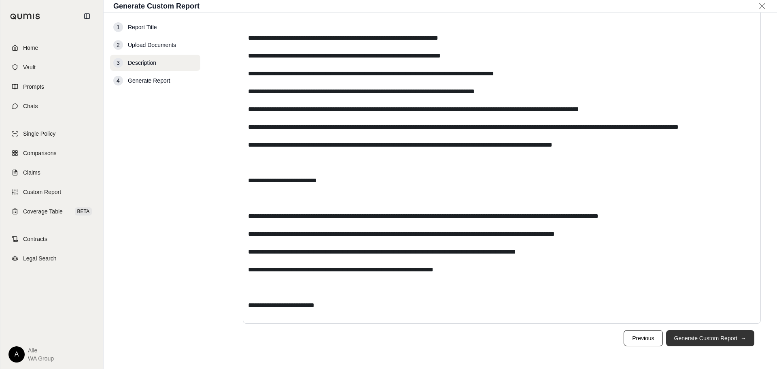 This screenshot has width=777, height=369. Describe the element at coordinates (149, 81) in the screenshot. I see `span: Generate Report` at that location.